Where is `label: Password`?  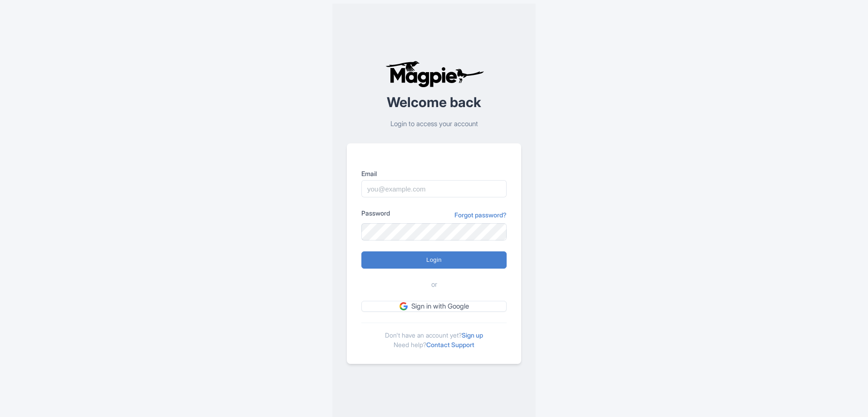 label: Password is located at coordinates (376, 213).